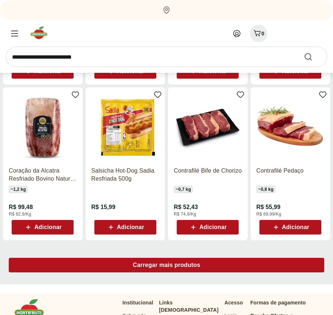  Describe the element at coordinates (167, 267) in the screenshot. I see `a: Carregar mais produtos` at that location.